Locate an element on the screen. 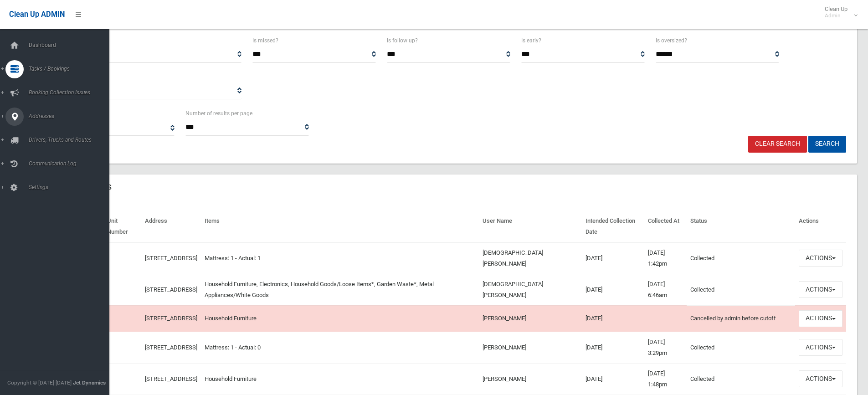  th: Collected At is located at coordinates (666, 226).